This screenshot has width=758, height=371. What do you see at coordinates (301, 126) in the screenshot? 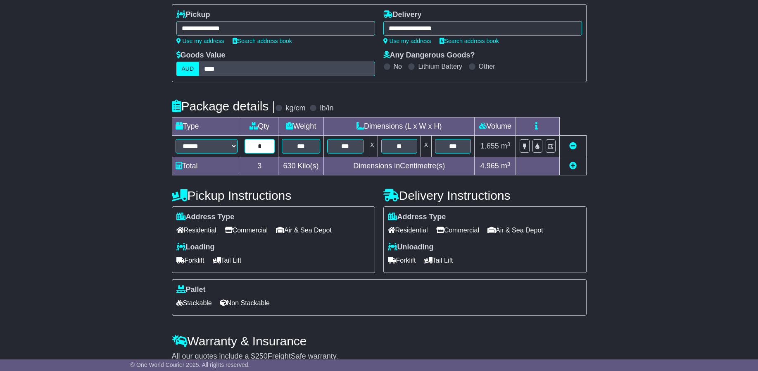
I see `td: Weight` at bounding box center [301, 126].